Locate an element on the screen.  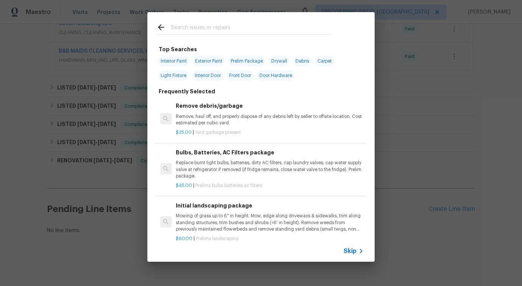
span: Front Door is located at coordinates (240, 75).